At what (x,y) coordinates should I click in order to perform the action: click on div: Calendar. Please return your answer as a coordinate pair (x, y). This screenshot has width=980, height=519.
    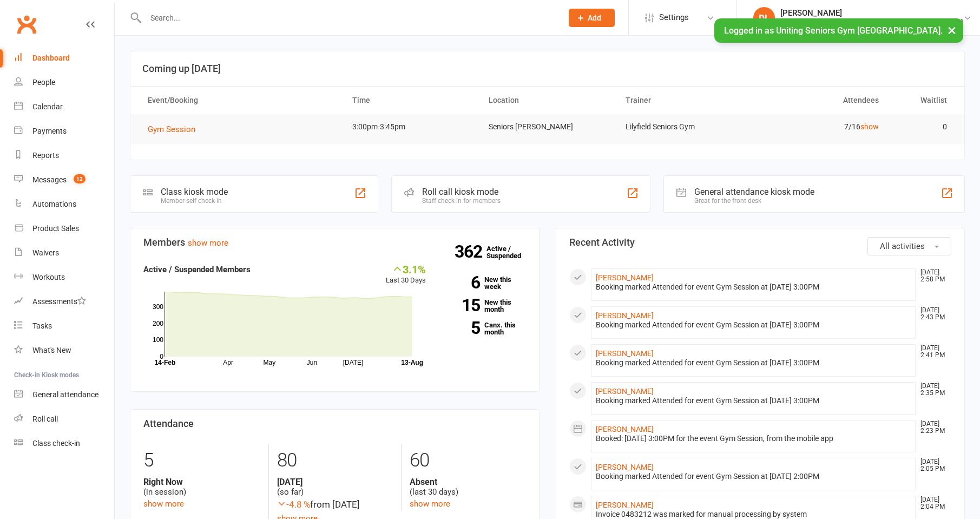
    Looking at the image, I should click on (47, 106).